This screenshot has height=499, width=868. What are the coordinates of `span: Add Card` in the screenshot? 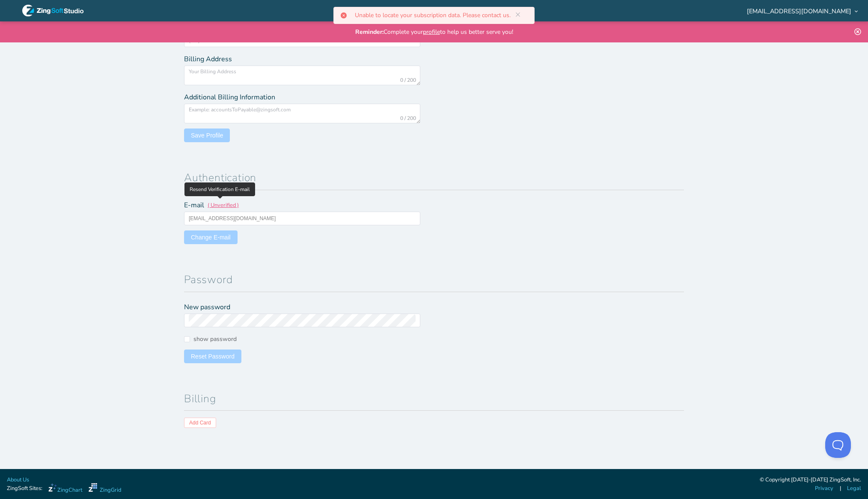 It's located at (200, 423).